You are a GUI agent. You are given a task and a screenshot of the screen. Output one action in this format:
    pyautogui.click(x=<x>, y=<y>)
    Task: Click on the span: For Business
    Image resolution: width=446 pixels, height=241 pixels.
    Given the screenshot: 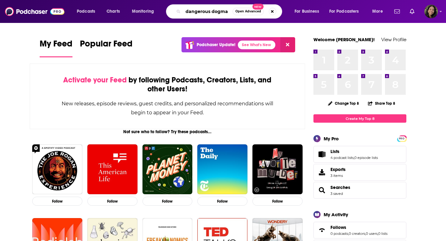 What is the action you would take?
    pyautogui.click(x=307, y=11)
    